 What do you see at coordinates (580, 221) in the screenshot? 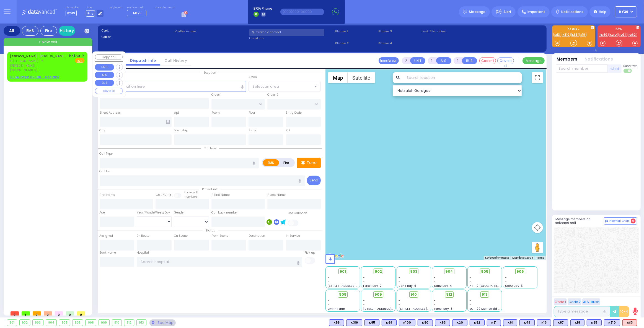
I see `h5: Message members on selected call` at bounding box center [580, 221].